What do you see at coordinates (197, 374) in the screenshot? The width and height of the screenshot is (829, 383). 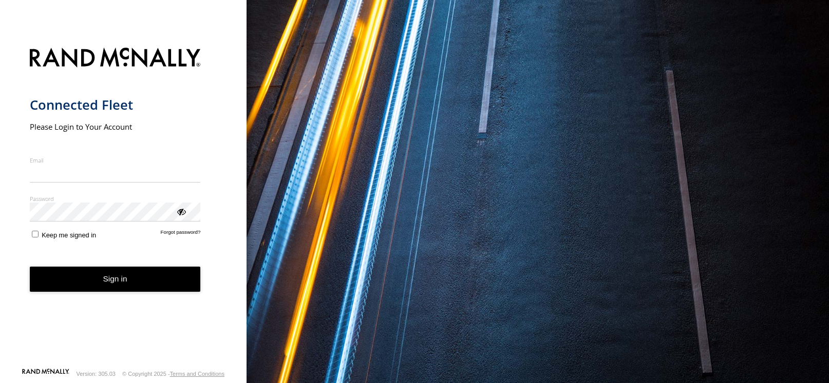 I see `a: Terms and Conditions` at bounding box center [197, 374].